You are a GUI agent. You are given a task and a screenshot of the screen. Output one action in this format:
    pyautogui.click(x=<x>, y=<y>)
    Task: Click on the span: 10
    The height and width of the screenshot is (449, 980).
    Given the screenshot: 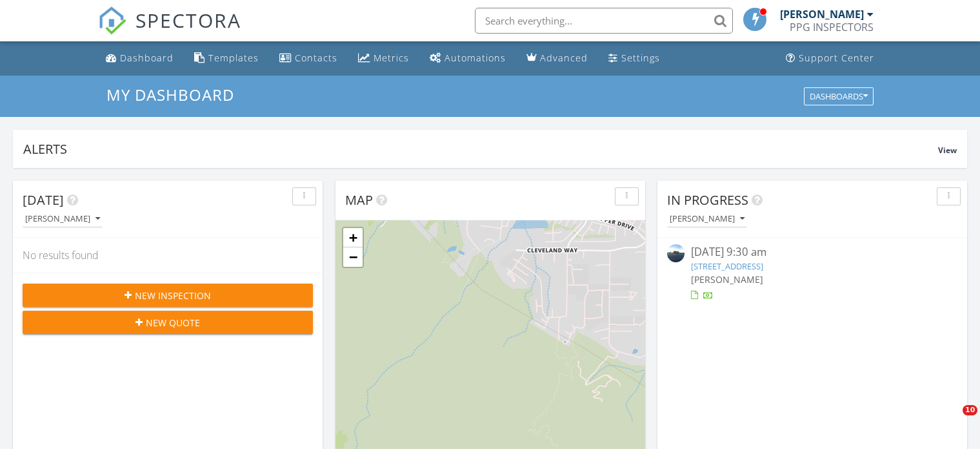 What is the action you would take?
    pyautogui.click(x=970, y=410)
    